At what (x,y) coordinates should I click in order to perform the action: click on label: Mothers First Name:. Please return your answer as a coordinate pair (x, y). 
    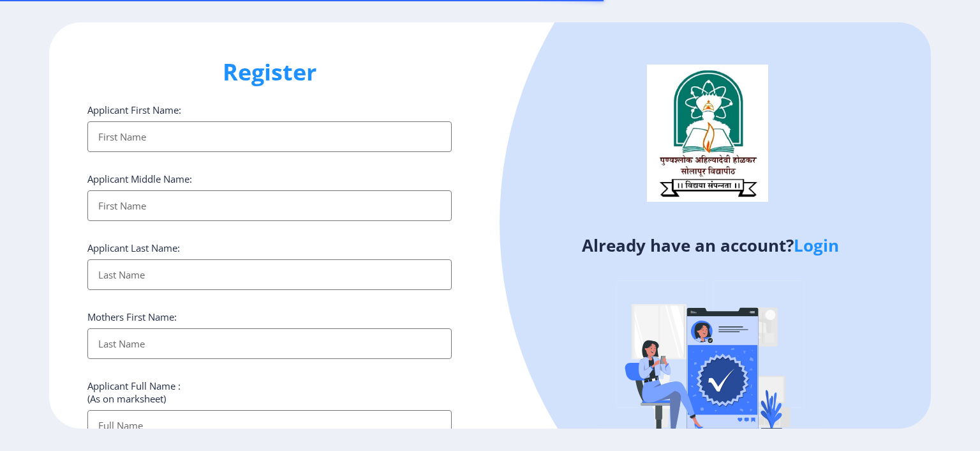
    Looking at the image, I should click on (132, 317).